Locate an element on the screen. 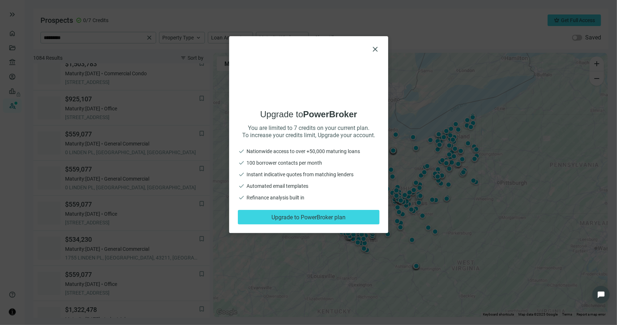 This screenshot has height=325, width=617. span: You are limited to 7 credits on your current plan. To increase your credits limit, Upgrade your a... is located at coordinates (309, 132).